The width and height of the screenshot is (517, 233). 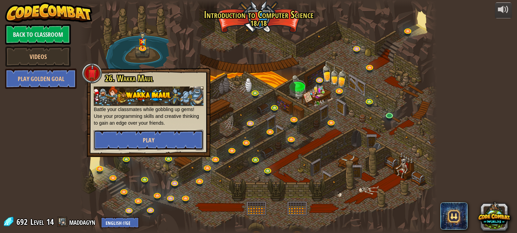 What do you see at coordinates (38, 34) in the screenshot?
I see `a: Back to Classroom` at bounding box center [38, 34].